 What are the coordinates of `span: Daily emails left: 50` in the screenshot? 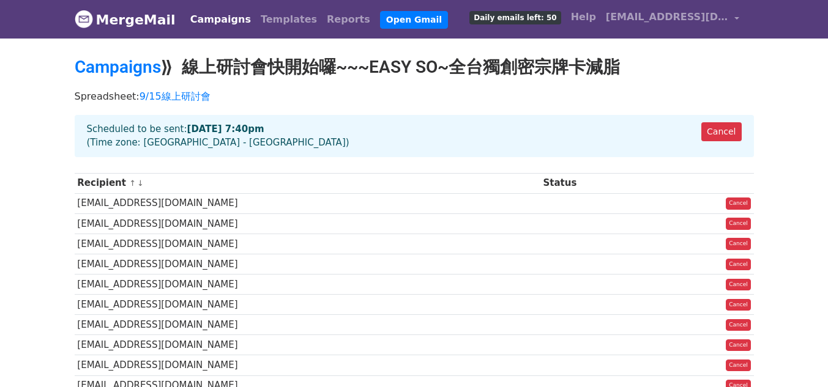 It's located at (514, 18).